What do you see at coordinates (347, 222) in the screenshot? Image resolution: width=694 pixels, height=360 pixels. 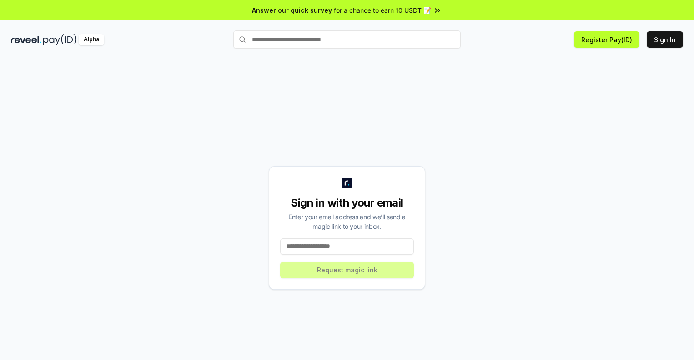 I see `div: Enter your email address and we’ll send a magic link to your inbox.` at bounding box center [347, 222].